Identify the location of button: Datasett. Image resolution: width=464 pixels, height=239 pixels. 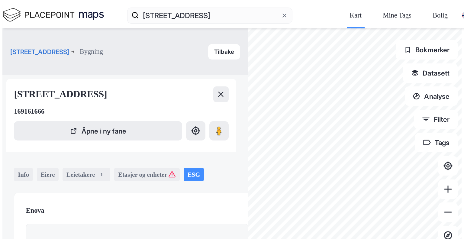
(430, 73).